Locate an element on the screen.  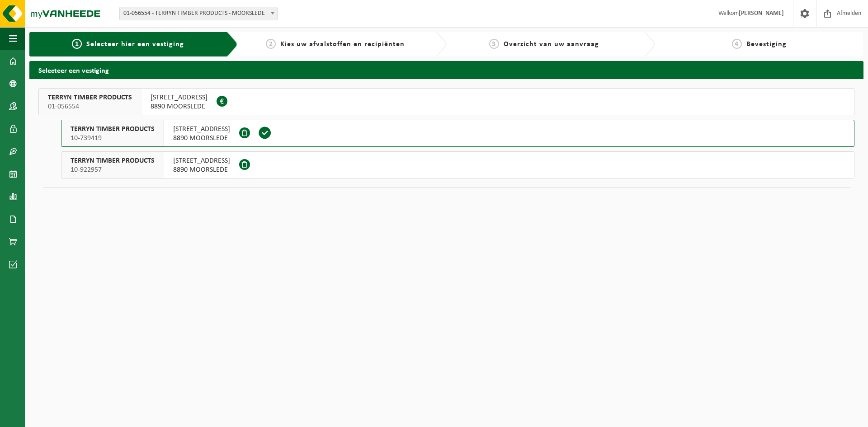
h2: Selecteer een vestiging is located at coordinates (446, 70).